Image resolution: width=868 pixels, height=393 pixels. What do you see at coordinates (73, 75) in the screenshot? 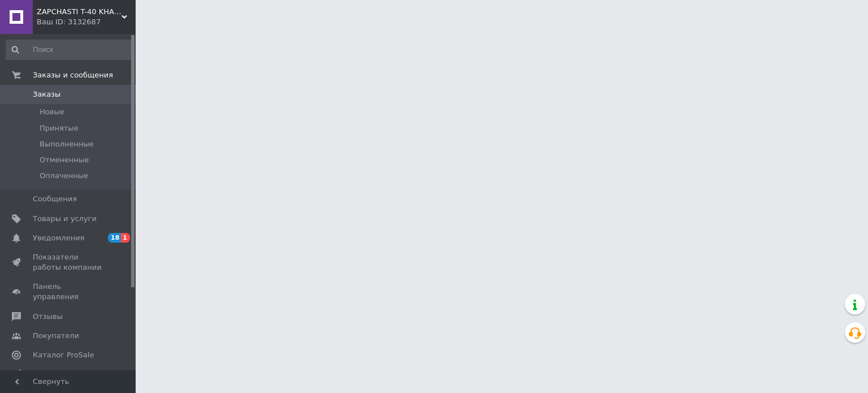
I see `span: Заказы и сообщения` at bounding box center [73, 75].